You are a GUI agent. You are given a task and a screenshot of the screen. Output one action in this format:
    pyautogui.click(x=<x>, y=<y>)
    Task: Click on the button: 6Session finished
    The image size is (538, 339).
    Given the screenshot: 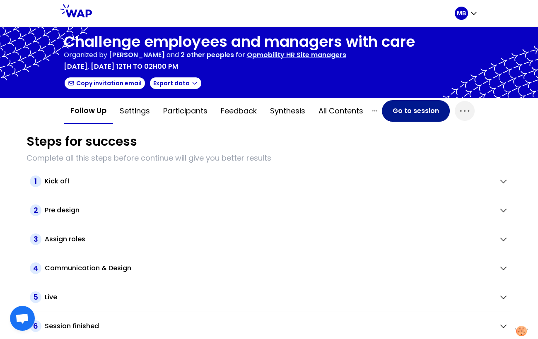 What is the action you would take?
    pyautogui.click(x=269, y=327)
    